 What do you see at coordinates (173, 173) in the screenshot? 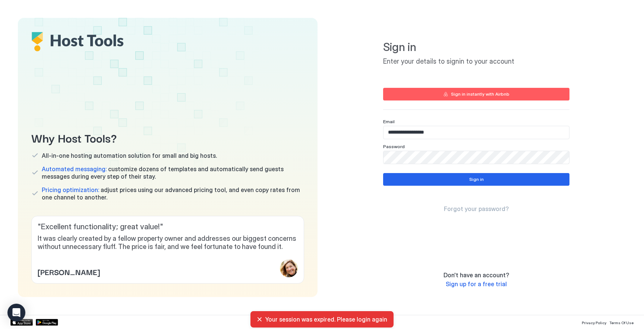
I see `span: customize dozens of templates and automatically send guests messages during every step of their s...` at bounding box center [173, 173].